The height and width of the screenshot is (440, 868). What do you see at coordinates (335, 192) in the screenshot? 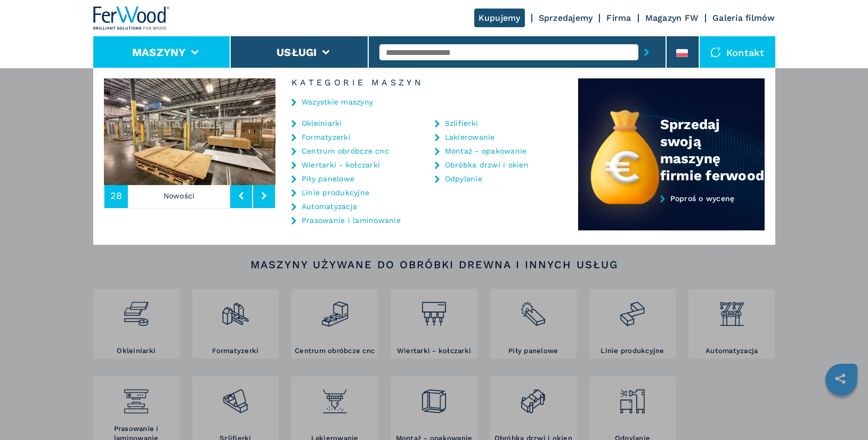
I see `a: Linie produkcyjne` at bounding box center [335, 192].